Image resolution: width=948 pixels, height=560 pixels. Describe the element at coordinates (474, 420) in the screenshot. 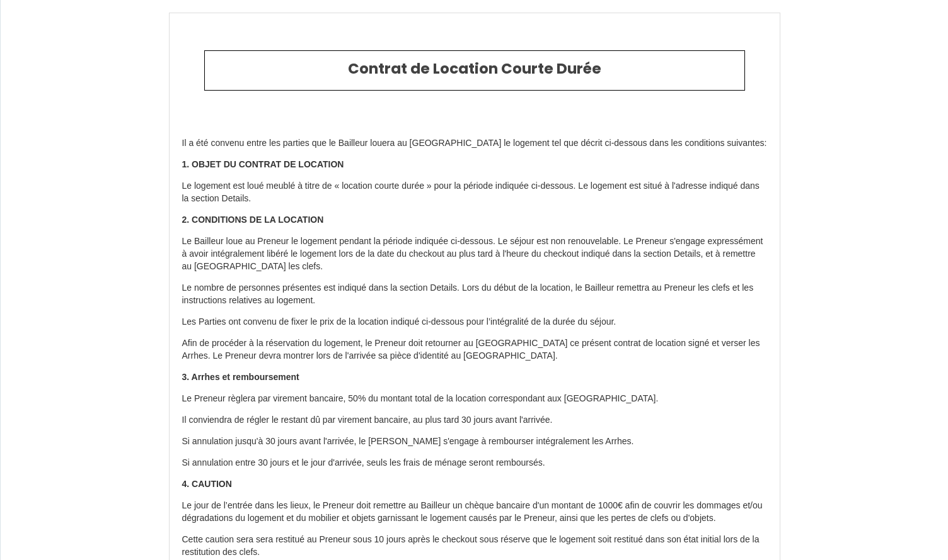

I see `p: Il conviendra de régler le restant dû par virement bancaire, au plus tard 30 jours avant l'arrivée.` at that location.